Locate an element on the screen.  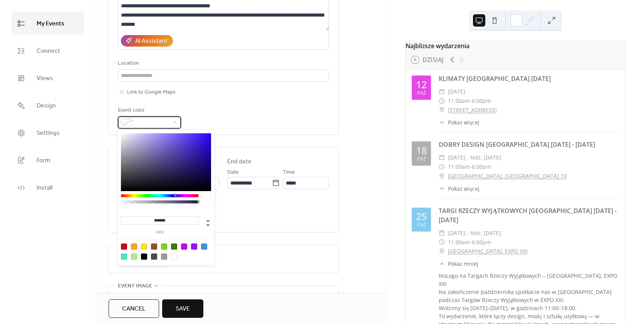
a: Install is located at coordinates (48, 187).